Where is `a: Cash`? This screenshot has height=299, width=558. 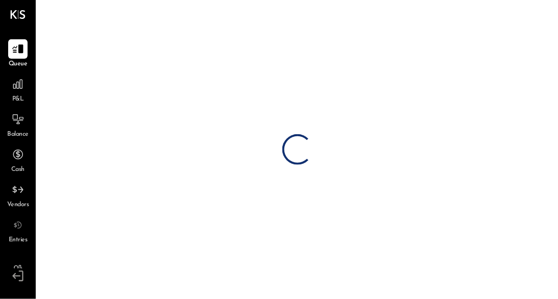 a: Cash is located at coordinates (18, 160).